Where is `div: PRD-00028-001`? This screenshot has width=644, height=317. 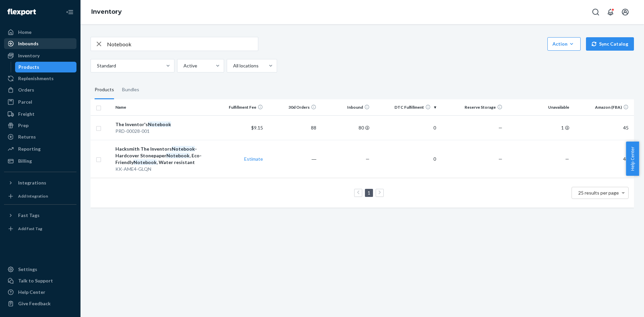
div: PRD-00028-001 is located at coordinates (163, 131).